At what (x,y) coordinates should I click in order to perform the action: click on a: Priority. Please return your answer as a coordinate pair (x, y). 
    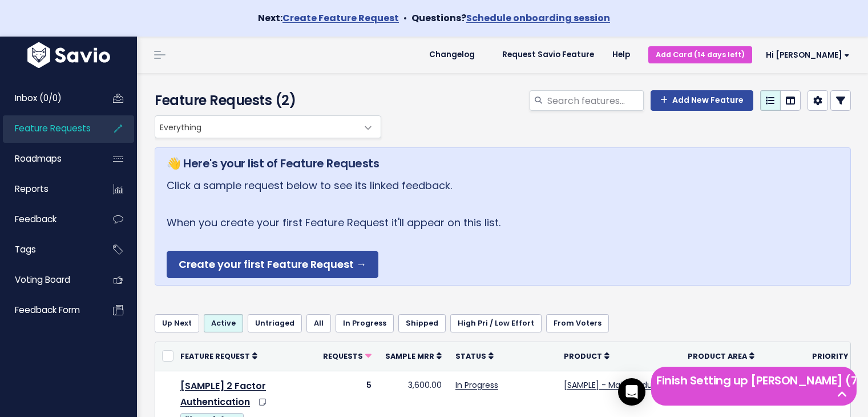
    Looking at the image, I should click on (834, 356).